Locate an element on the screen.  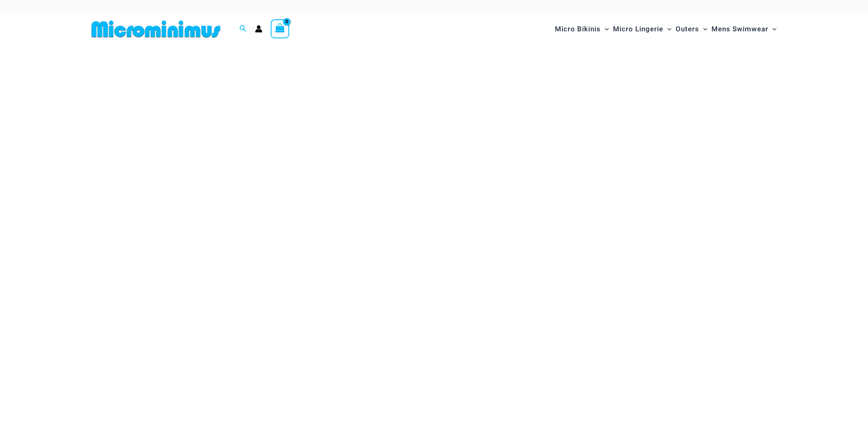
a: Mens SwimwearMenu ToggleMenu Toggle is located at coordinates (744, 28).